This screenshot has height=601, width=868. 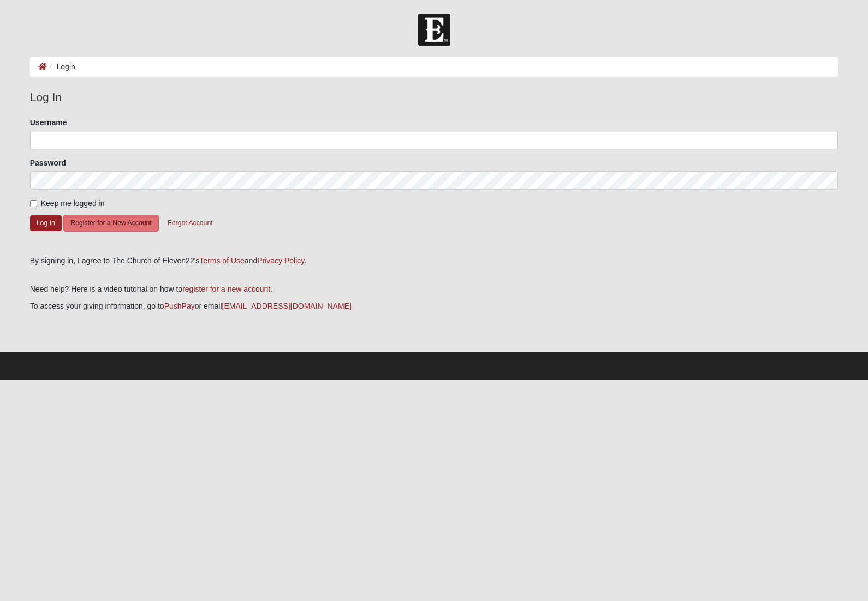 I want to click on li: Login, so click(x=61, y=67).